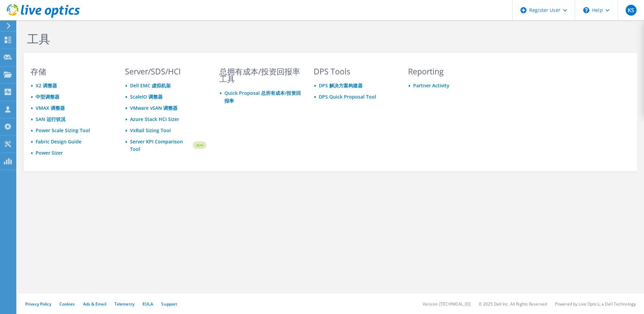  Describe the element at coordinates (256, 39) in the screenshot. I see `h1: 工具` at that location.